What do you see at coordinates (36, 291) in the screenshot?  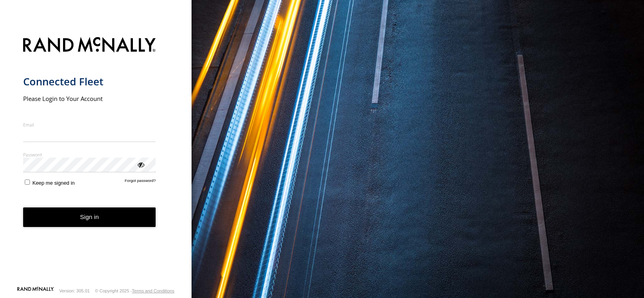 I see `a: Visit our Website` at bounding box center [36, 291].